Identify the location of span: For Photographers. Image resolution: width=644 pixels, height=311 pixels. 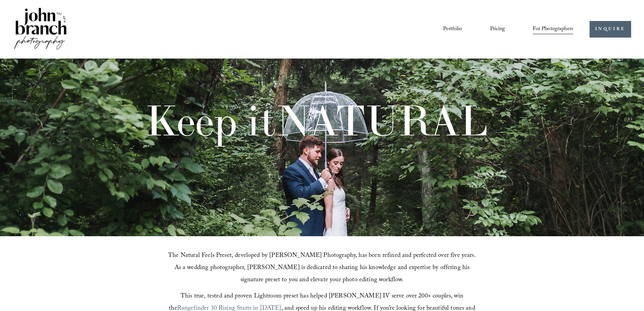
(554, 29).